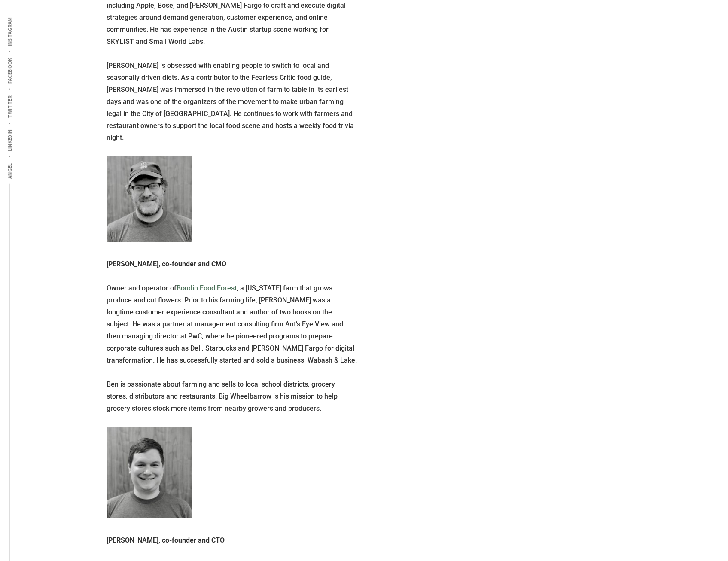  Describe the element at coordinates (9, 140) in the screenshot. I see `span: LinkedIn` at that location.